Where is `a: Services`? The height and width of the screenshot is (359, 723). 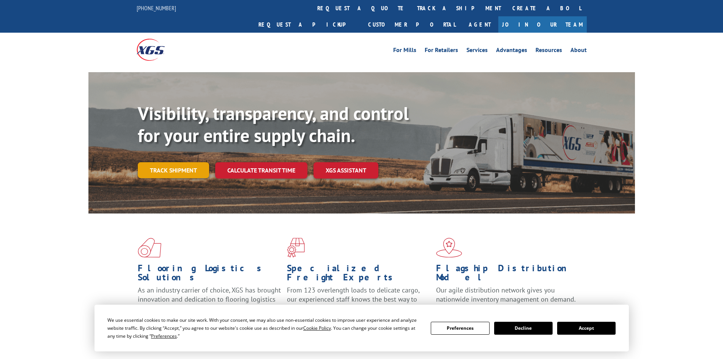
a: Services is located at coordinates (477, 51).